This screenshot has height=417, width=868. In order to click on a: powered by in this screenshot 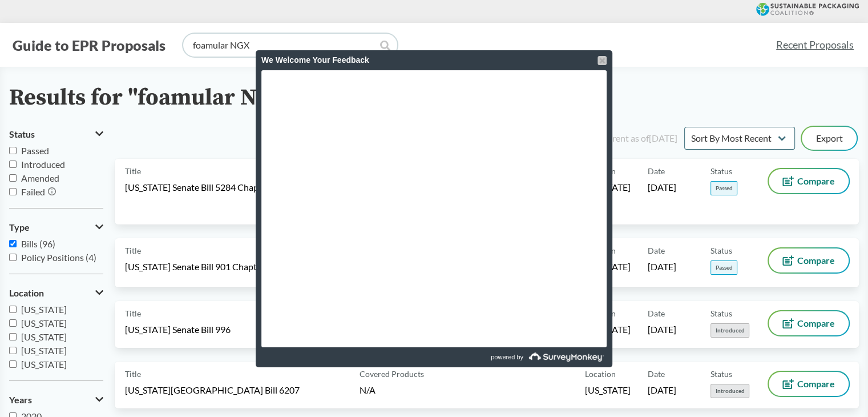, I will do `click(521, 357)`.